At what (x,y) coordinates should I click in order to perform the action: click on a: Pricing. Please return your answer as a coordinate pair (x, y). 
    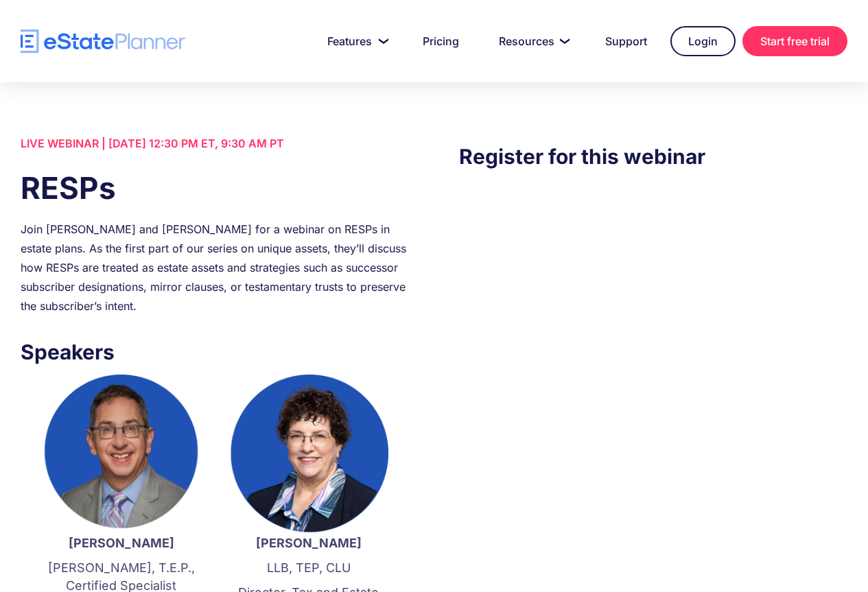
    Looking at the image, I should click on (441, 41).